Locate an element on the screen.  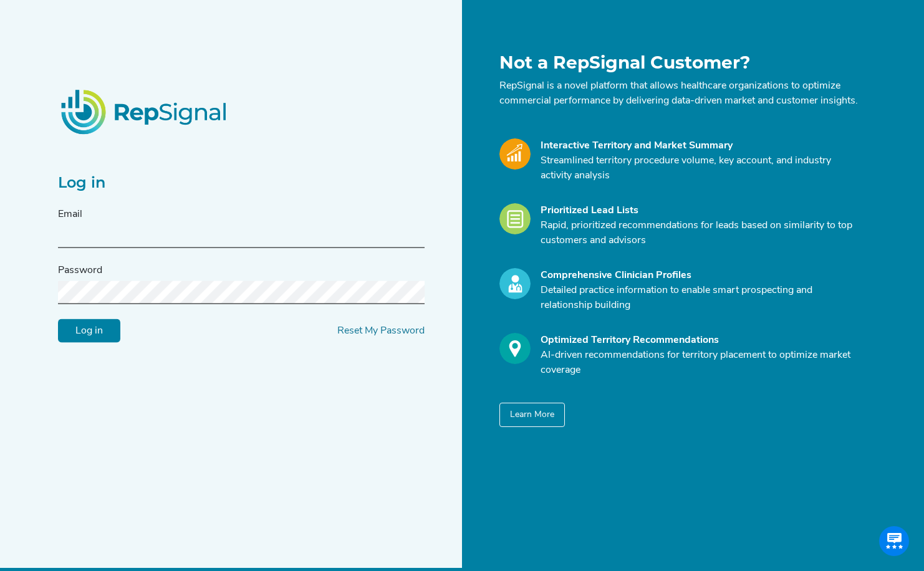
div: Prioritized Lead Lists is located at coordinates (699, 210).